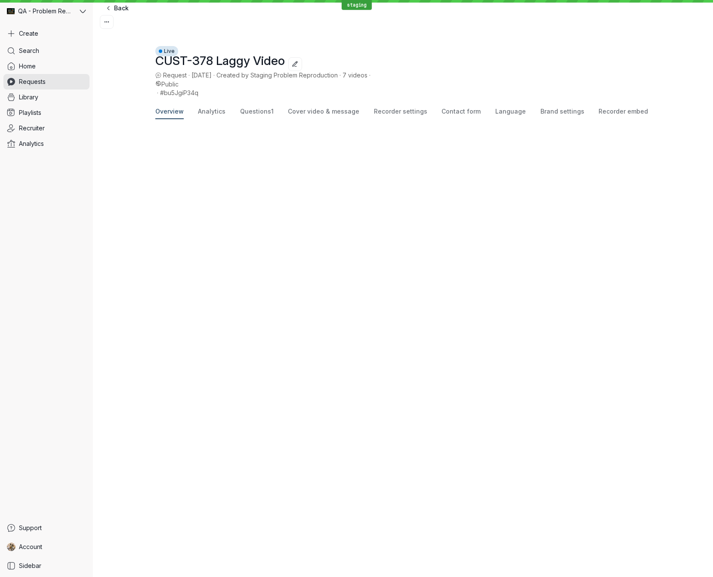 Image resolution: width=713 pixels, height=577 pixels. I want to click on span: Recorder settings, so click(401, 112).